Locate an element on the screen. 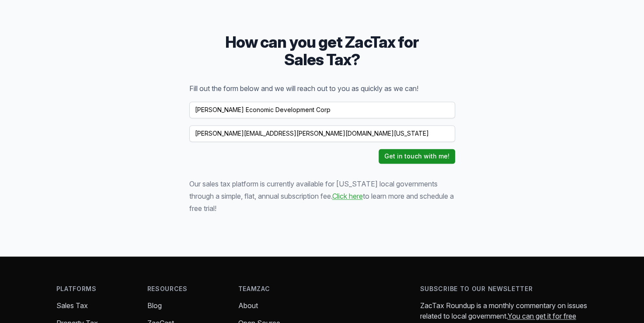  h4: Platforms is located at coordinates (95, 289).